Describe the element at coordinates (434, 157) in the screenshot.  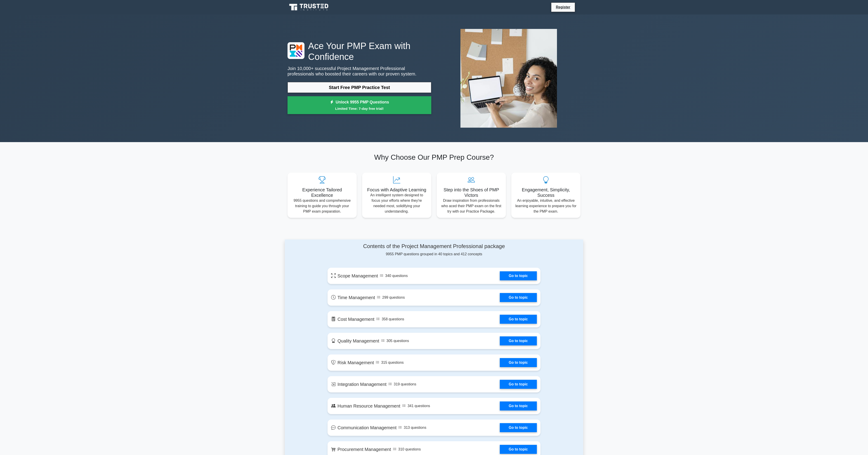
I see `h2: Why Choose Our PMP Prep Course?` at that location.